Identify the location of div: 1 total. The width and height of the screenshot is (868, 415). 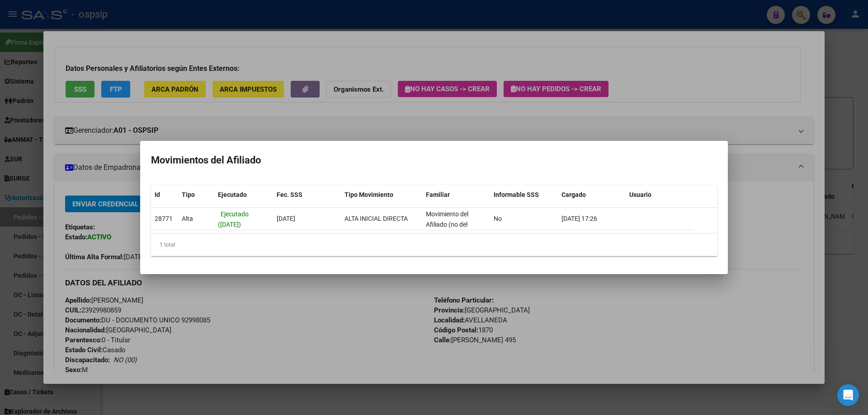
(434, 245).